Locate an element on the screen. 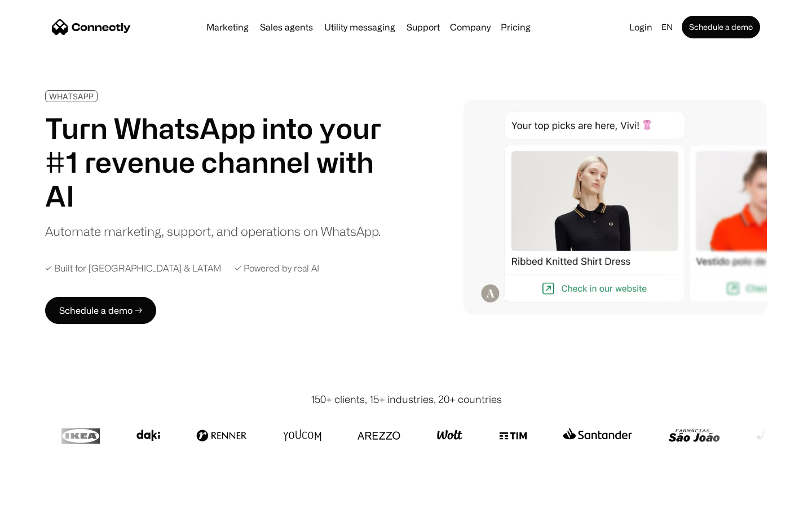 This screenshot has height=508, width=812. div: WHATSAPP is located at coordinates (71, 96).